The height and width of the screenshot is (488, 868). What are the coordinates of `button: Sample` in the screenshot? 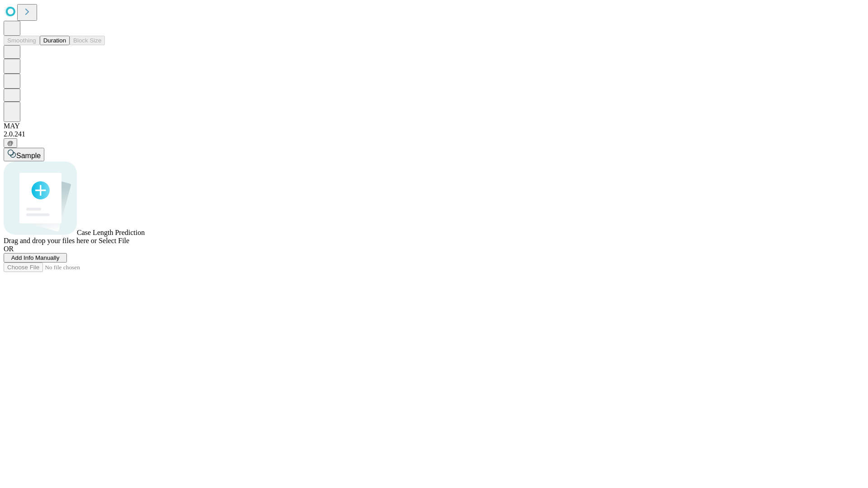 It's located at (24, 155).